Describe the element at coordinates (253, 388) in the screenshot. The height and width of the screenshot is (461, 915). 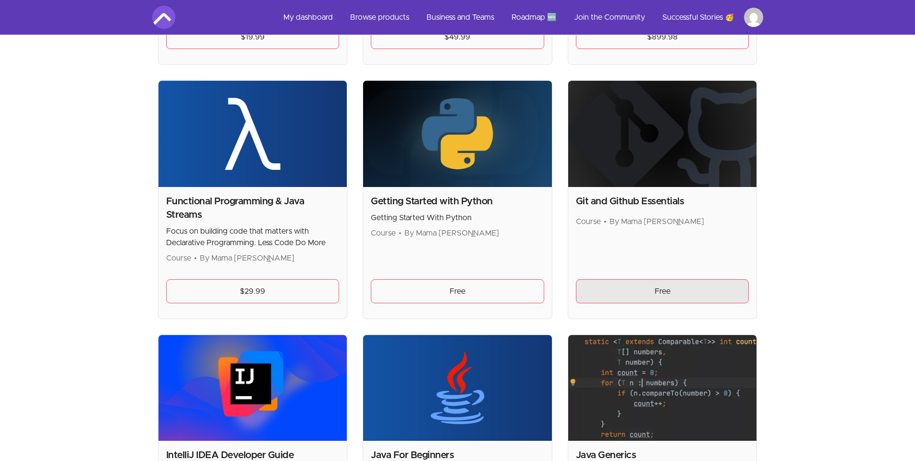
I see `img: Product image for IntelliJ IDEA Developer Guide` at that location.